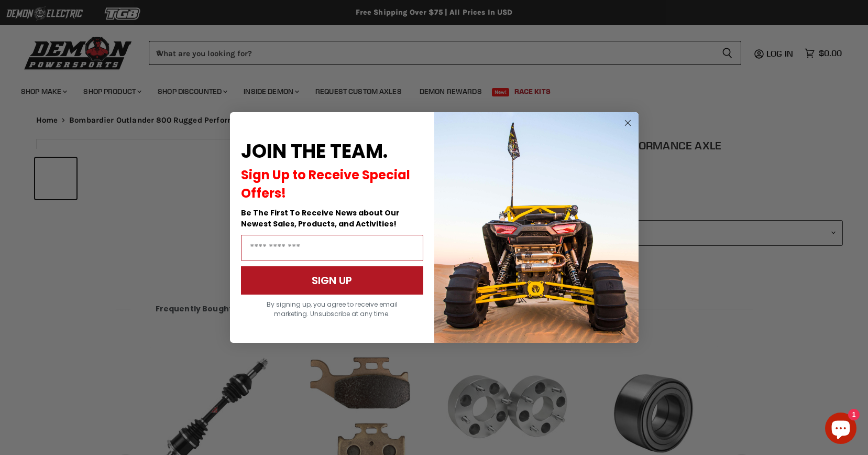 The width and height of the screenshot is (868, 455). What do you see at coordinates (314, 151) in the screenshot?
I see `span: JOIN THE TEAM.` at bounding box center [314, 151].